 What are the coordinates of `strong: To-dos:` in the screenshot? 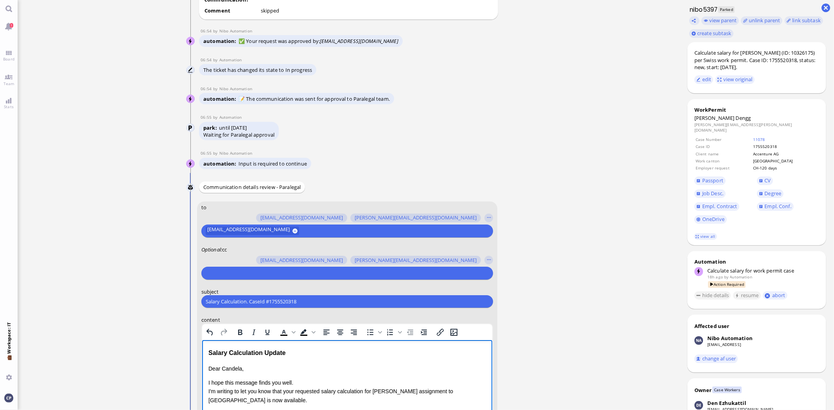 It's located at (16, 83).